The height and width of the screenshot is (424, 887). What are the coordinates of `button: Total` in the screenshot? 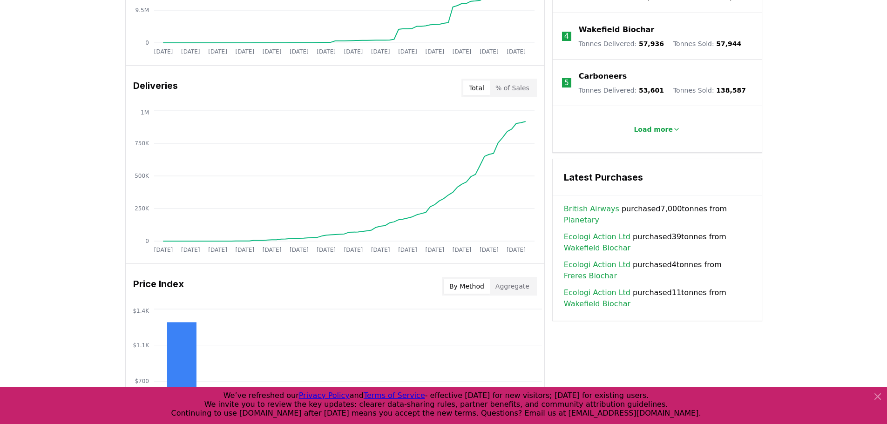 It's located at (477, 88).